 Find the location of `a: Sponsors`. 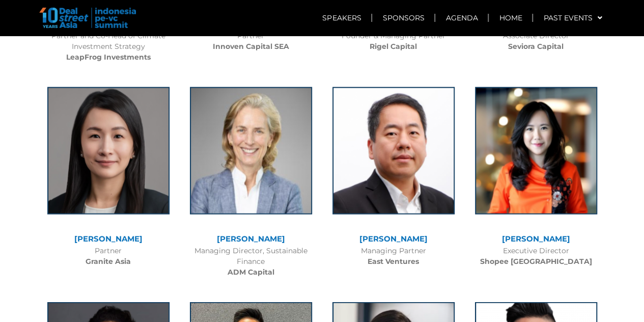

a: Sponsors is located at coordinates (403, 18).